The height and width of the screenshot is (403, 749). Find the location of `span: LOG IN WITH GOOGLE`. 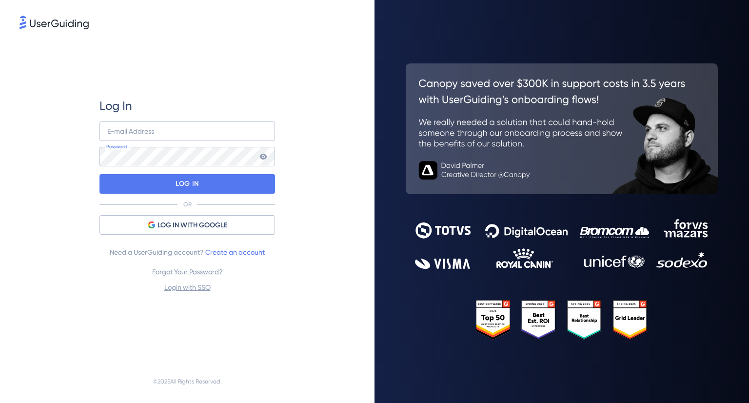

span: LOG IN WITH GOOGLE is located at coordinates (192, 225).